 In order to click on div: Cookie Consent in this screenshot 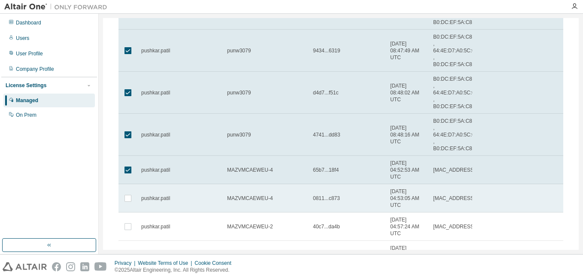, I will do `click(215, 263)`.